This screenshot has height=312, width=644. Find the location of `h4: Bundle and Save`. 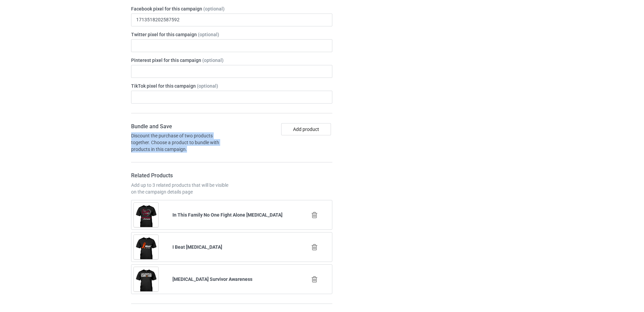

h4: Bundle and Save is located at coordinates (181, 127).